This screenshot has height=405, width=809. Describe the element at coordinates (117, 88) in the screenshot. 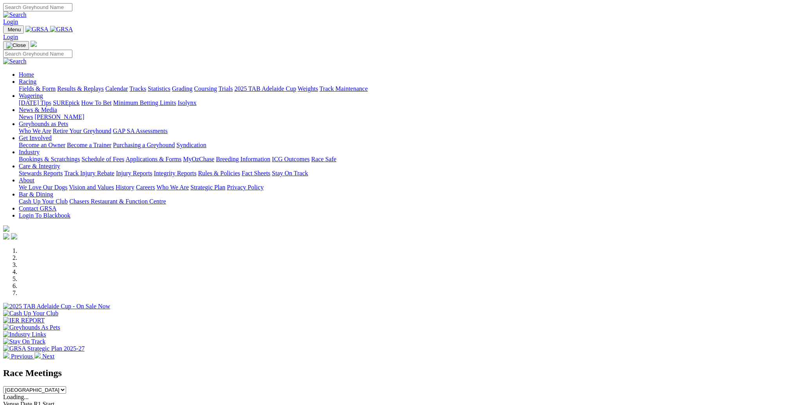

I see `a: Calendar` at that location.